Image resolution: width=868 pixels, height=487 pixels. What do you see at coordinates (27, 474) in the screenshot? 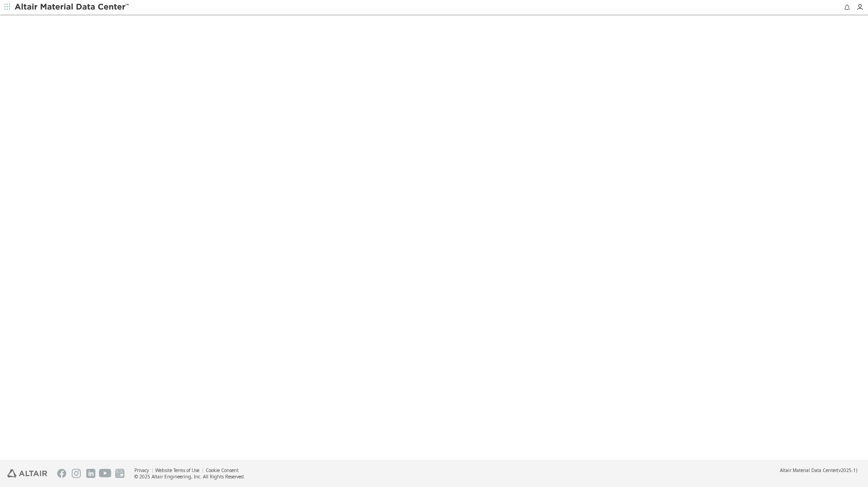
I see `img: Altair Engineering` at bounding box center [27, 474].